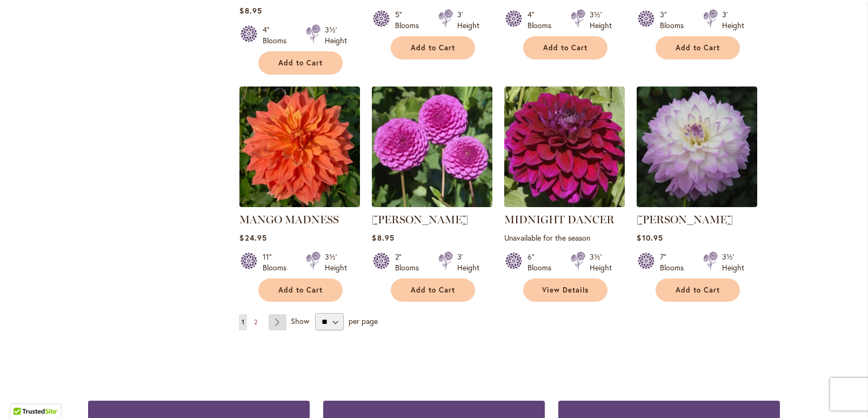  Describe the element at coordinates (410, 20) in the screenshot. I see `div: 5" Blooms` at that location.